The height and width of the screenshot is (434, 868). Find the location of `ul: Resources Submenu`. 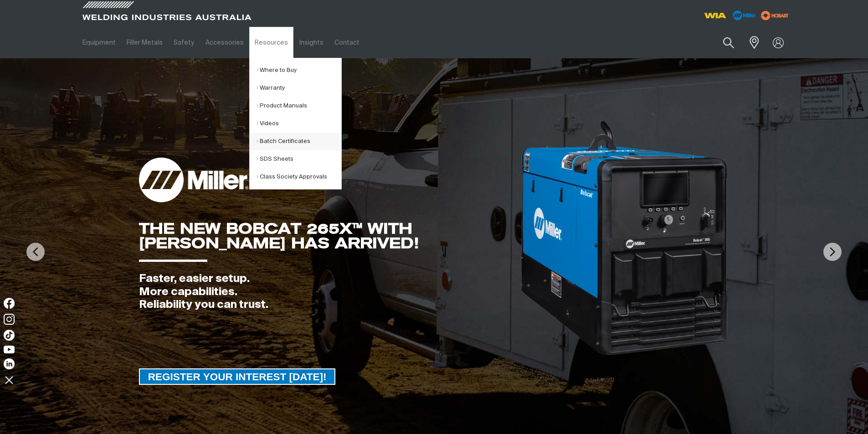

ul: Resources Submenu is located at coordinates (295, 124).